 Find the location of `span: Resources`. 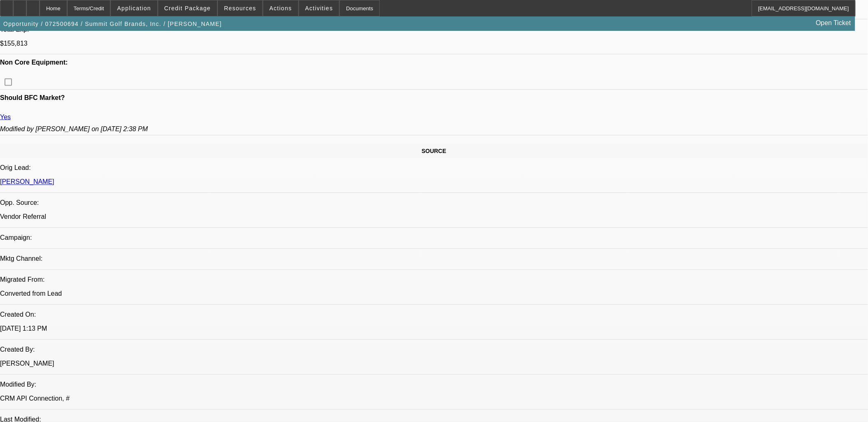

span: Resources is located at coordinates (240, 8).